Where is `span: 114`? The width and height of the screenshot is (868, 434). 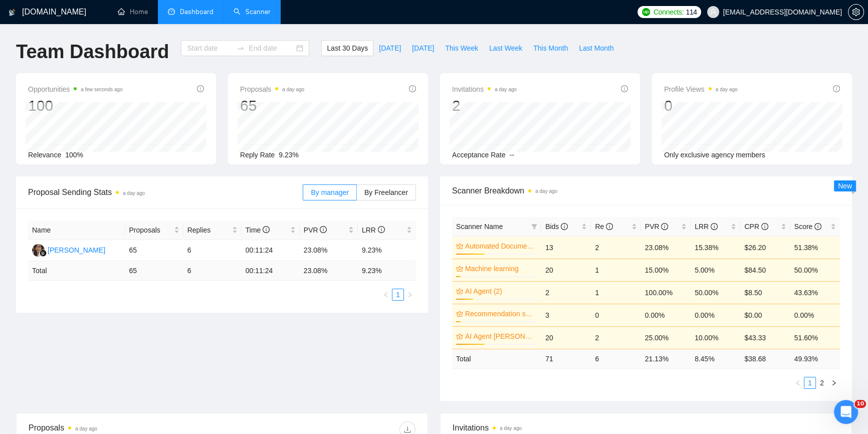
span: 114 is located at coordinates (691, 12).